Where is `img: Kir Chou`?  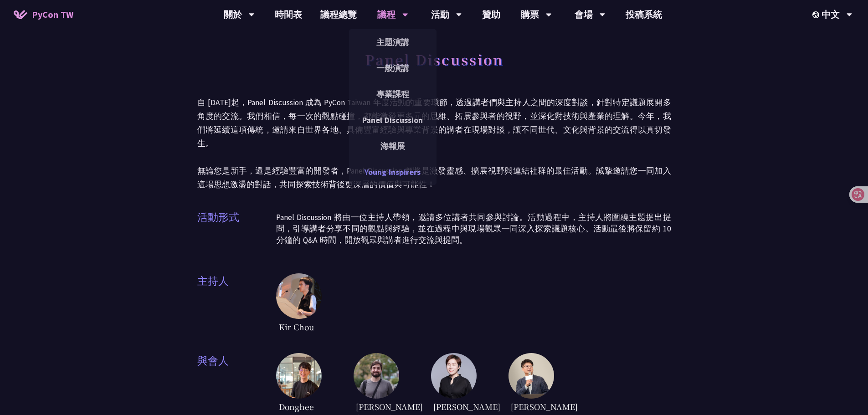
img: Kir Chou is located at coordinates (299, 296).